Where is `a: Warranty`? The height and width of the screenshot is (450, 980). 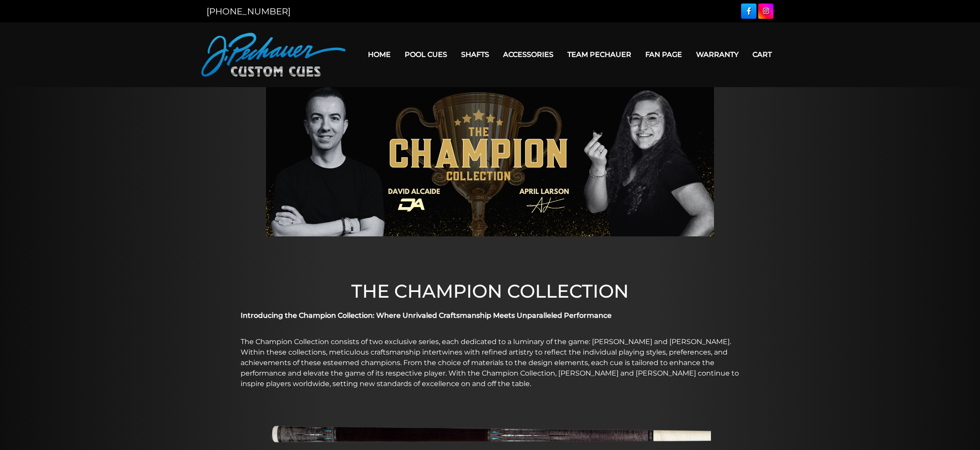 a: Warranty is located at coordinates (717, 54).